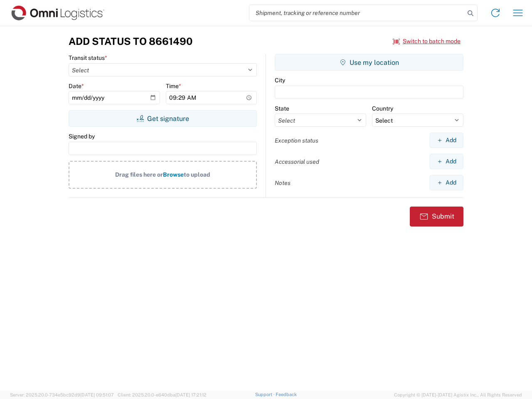  What do you see at coordinates (282, 108) in the screenshot?
I see `label: State` at bounding box center [282, 108].